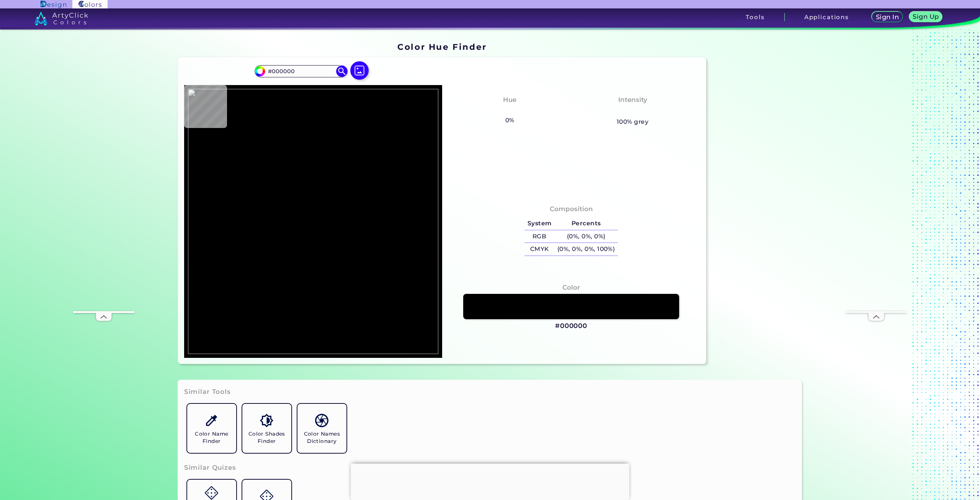 This screenshot has height=500, width=980. Describe the element at coordinates (322, 438) in the screenshot. I see `h5: Color Names Dictionary` at that location.